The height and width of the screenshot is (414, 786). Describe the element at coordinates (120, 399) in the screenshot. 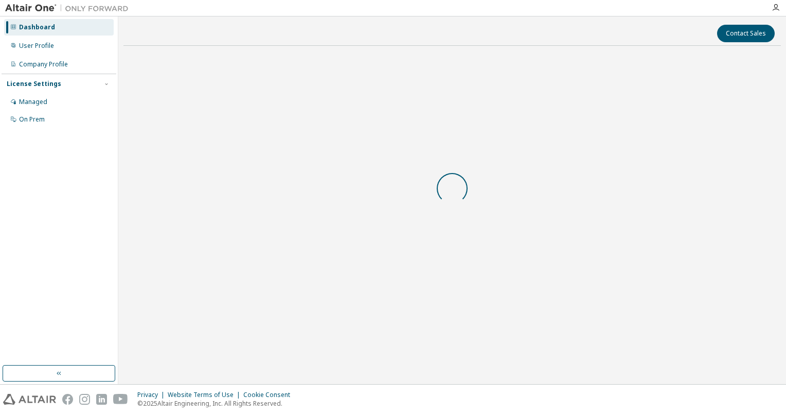

I see `img: youtube.svg` at that location.